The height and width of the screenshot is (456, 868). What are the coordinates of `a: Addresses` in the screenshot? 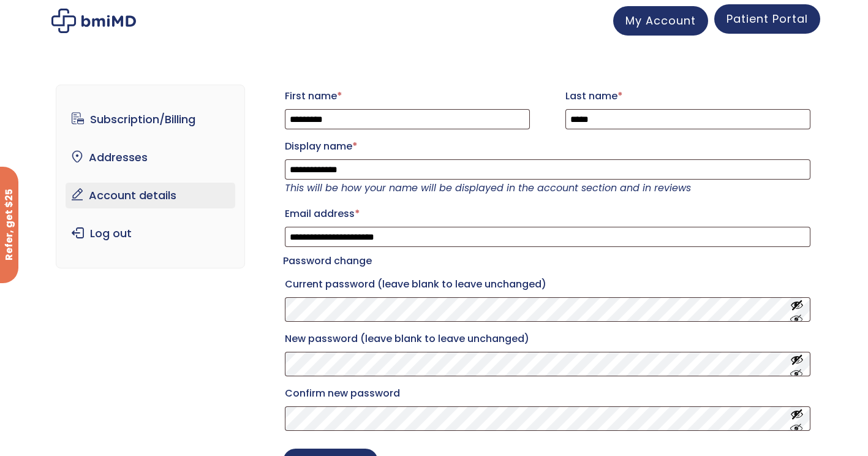 It's located at (150, 157).